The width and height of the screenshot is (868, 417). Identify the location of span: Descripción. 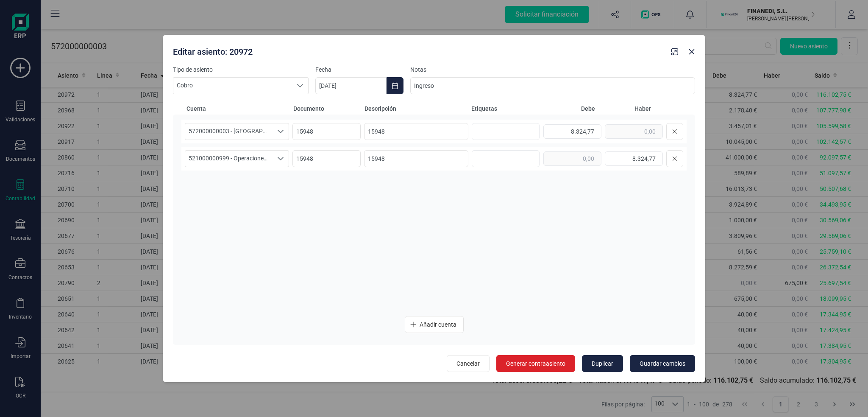
(417, 109).